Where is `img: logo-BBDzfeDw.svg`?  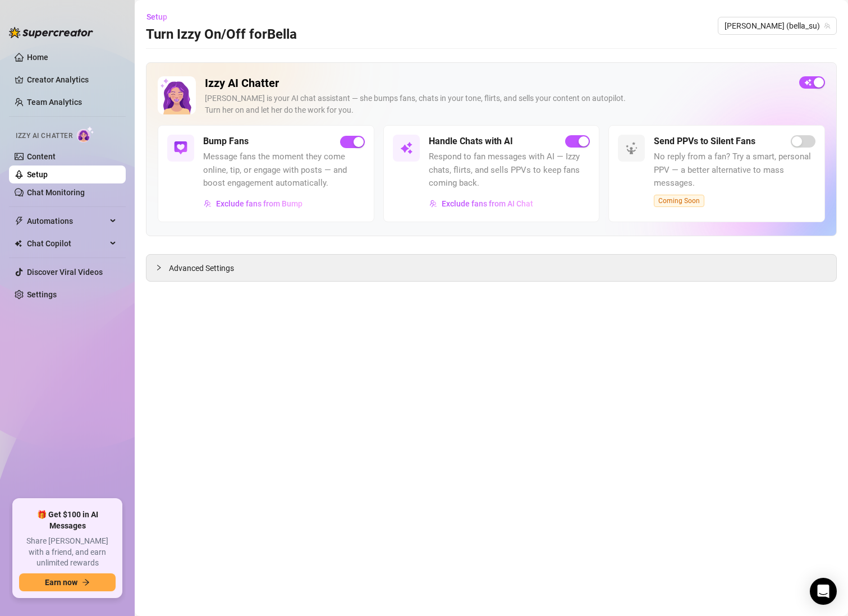 img: logo-BBDzfeDw.svg is located at coordinates (51, 32).